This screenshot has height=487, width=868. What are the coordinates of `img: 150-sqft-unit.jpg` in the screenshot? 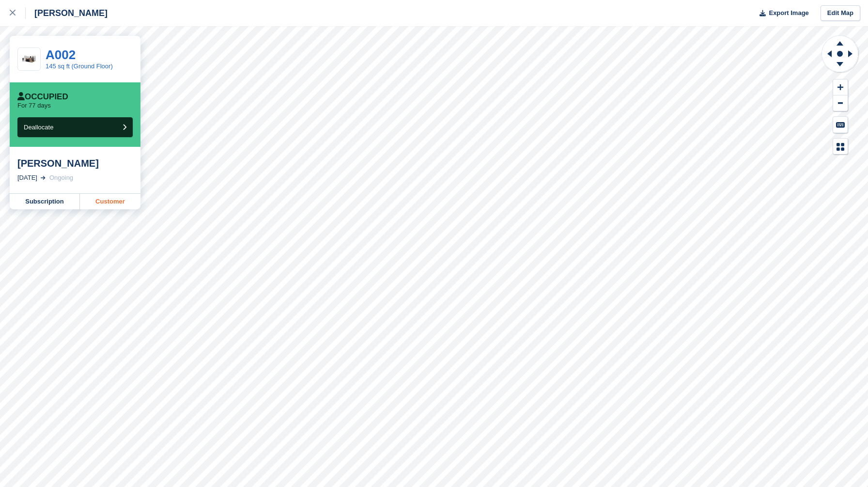 It's located at (29, 59).